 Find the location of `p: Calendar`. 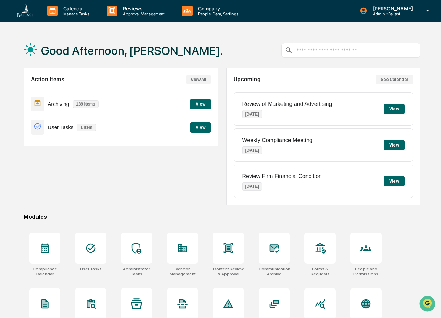

p: Calendar is located at coordinates (75, 8).